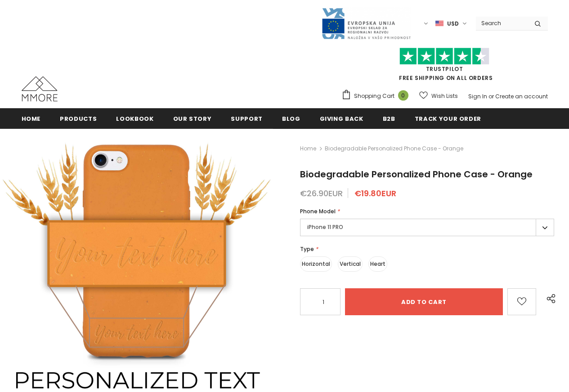  Describe the element at coordinates (440, 23) in the screenshot. I see `img: USD` at that location.